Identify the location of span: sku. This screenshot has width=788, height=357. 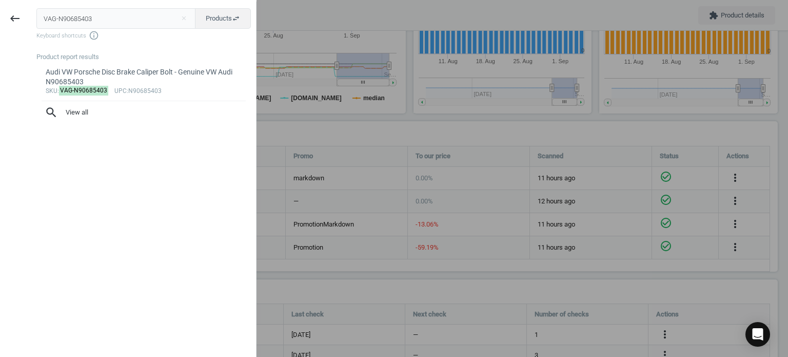
(51, 91).